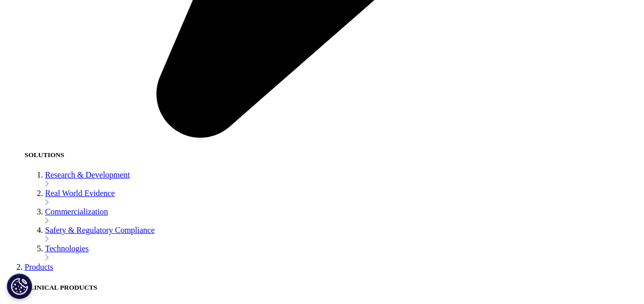 This screenshot has width=644, height=304. I want to click on h5: CLINICAL PRODUCTS, so click(332, 288).